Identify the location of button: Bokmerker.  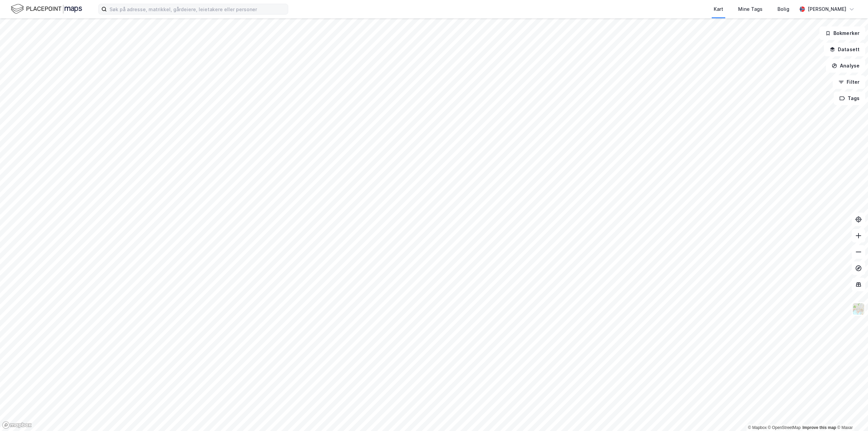
(842, 33).